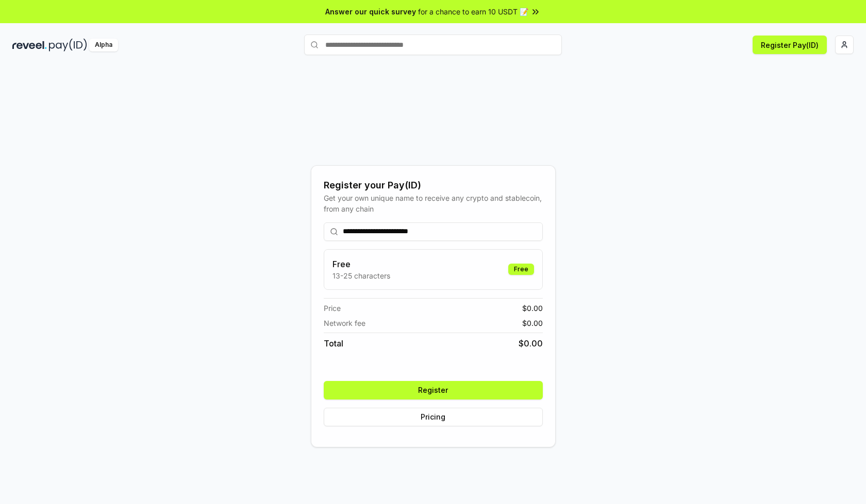 The image size is (866, 504). Describe the element at coordinates (473, 11) in the screenshot. I see `span: for a chance to earn 10 USDT 📝` at that location.